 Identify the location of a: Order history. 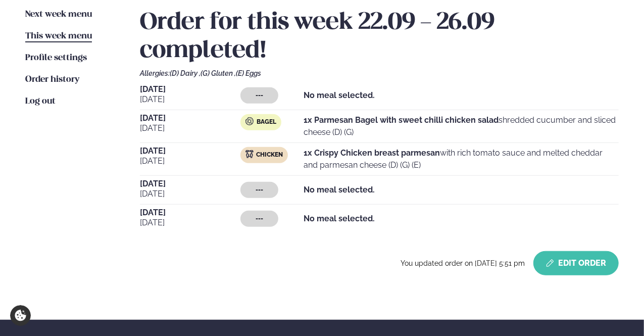
(52, 80).